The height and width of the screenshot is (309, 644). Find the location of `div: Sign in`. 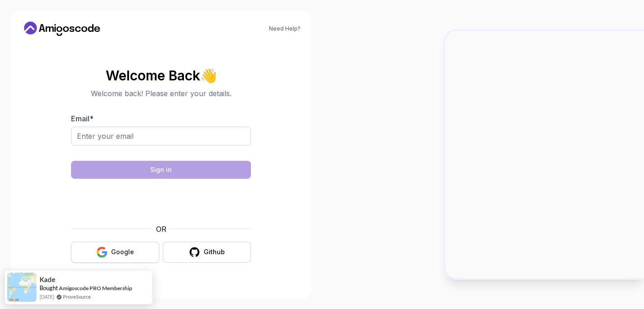

div: Sign in is located at coordinates (161, 170).